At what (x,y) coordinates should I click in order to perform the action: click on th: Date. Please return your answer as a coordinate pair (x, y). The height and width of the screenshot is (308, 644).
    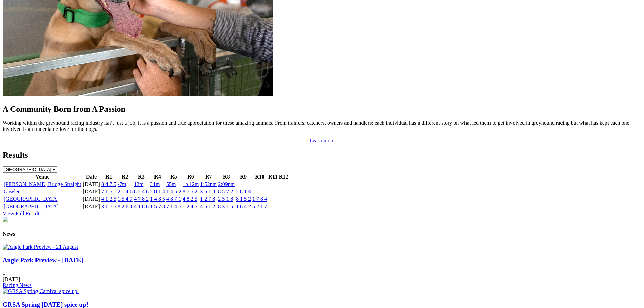
    Looking at the image, I should click on (91, 177).